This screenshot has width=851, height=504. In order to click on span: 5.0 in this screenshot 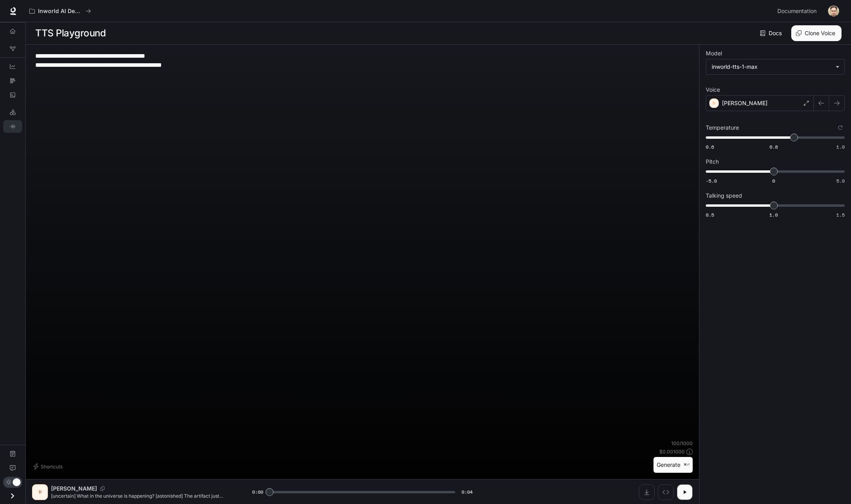, I will do `click(840, 181)`.